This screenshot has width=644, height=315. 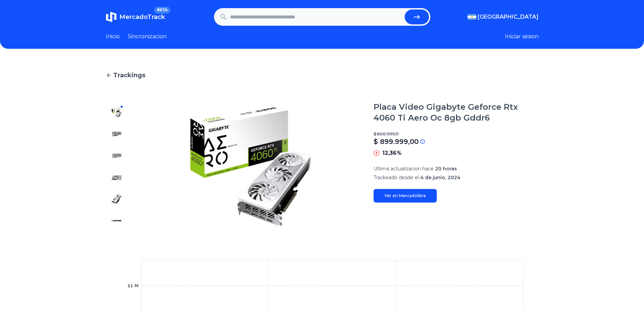 What do you see at coordinates (404, 169) in the screenshot?
I see `span: Ultima actualizacion hace` at bounding box center [404, 169].